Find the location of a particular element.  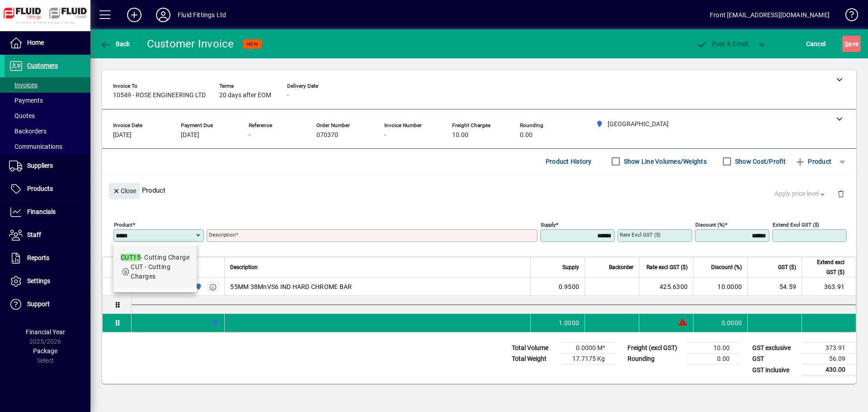

a: Staff is located at coordinates (47, 235).